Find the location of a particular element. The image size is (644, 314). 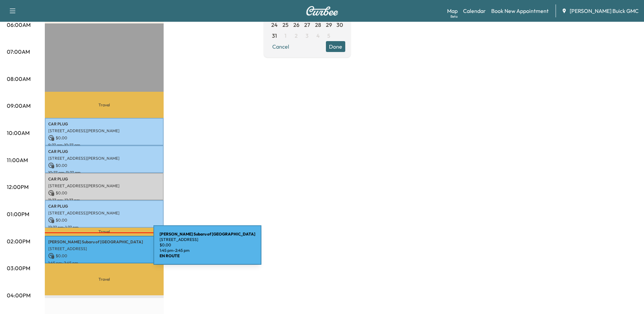

button: Cancel is located at coordinates (280, 47).